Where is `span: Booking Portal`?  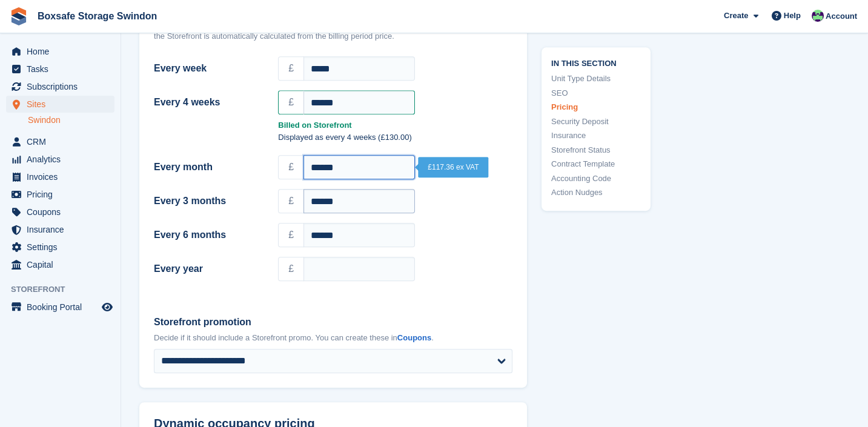 span: Booking Portal is located at coordinates (62, 307).